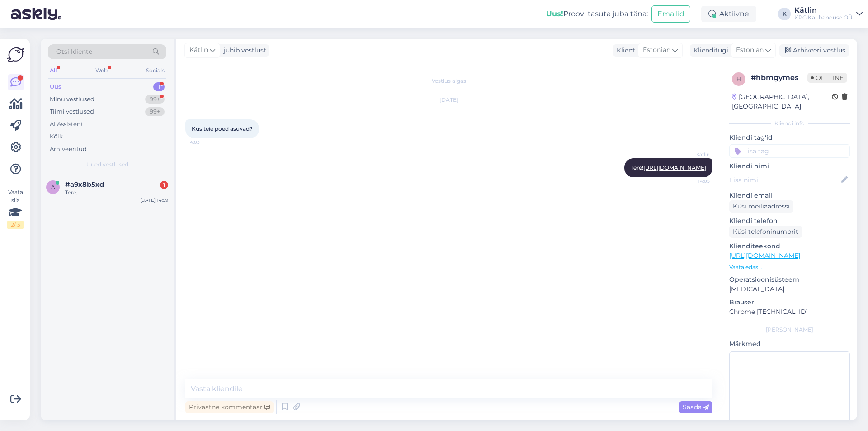  What do you see at coordinates (205, 142) in the screenshot?
I see `span: 14:03` at bounding box center [205, 142].